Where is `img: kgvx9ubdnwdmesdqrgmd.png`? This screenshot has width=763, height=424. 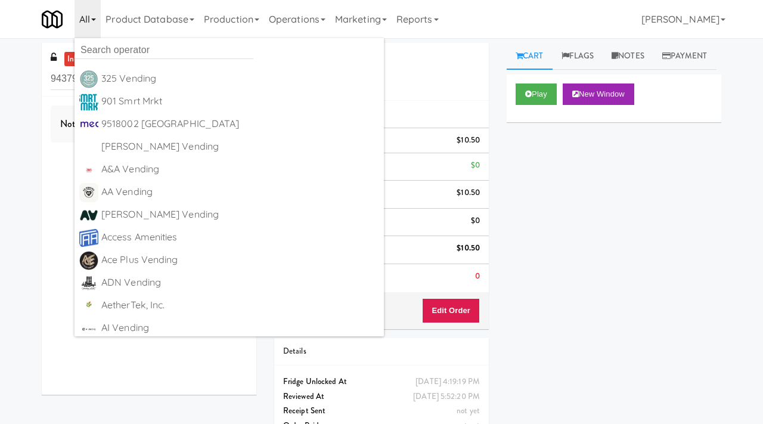 img: kgvx9ubdnwdmesdqrgmd.png is located at coordinates (89, 238).